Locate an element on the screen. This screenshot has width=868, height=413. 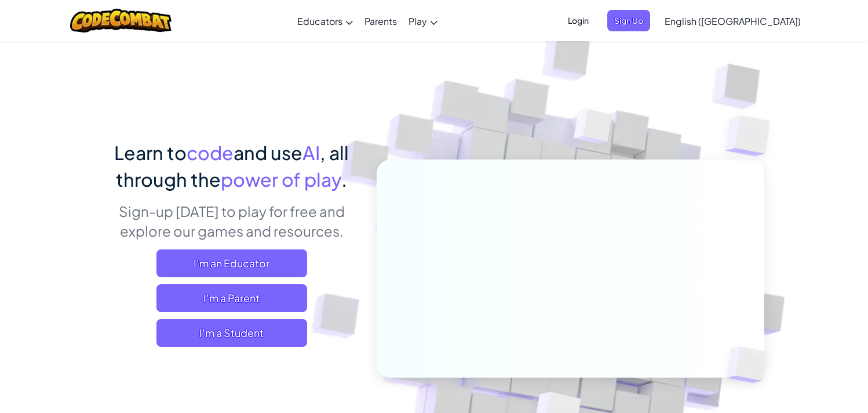
span: and use is located at coordinates (268, 152).